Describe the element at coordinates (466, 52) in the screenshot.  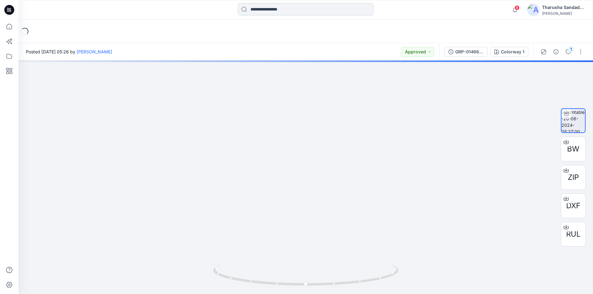
I see `button: GRP-01466-NIGHTSHIRT W SLIT_DEV_REV1` at that location.